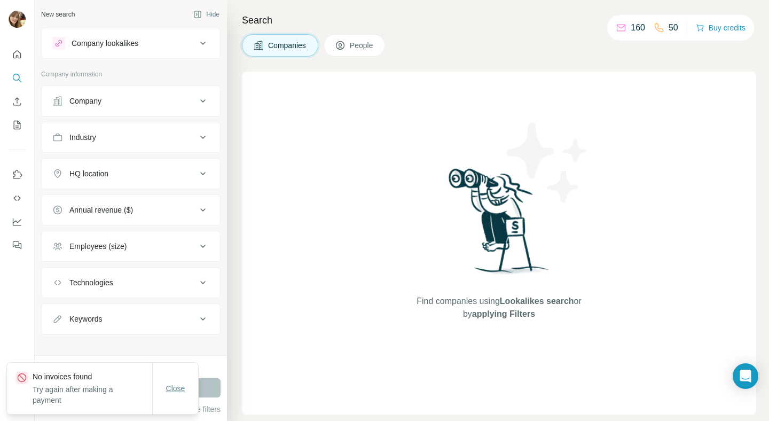 The height and width of the screenshot is (421, 769). What do you see at coordinates (98, 246) in the screenshot?
I see `div: Employees (size)` at bounding box center [98, 246].